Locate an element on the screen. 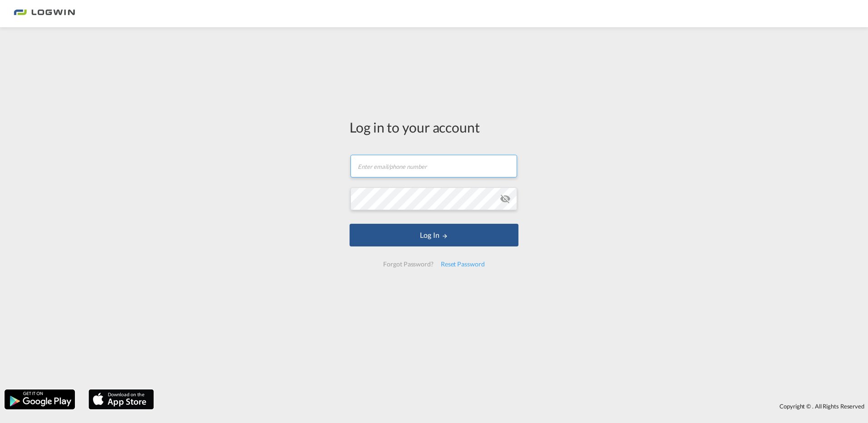  div: Reset Password is located at coordinates (462, 265).